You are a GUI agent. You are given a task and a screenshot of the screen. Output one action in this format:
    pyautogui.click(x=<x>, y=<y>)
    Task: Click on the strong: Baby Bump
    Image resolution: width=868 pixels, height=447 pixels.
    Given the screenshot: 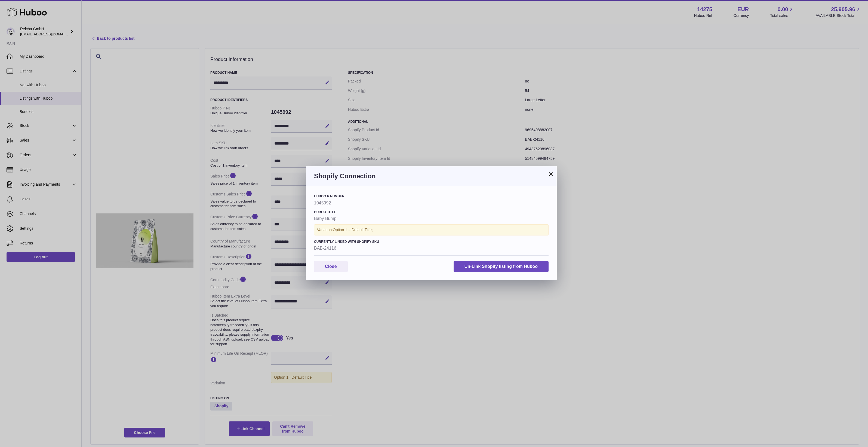 What is the action you would take?
    pyautogui.click(x=432, y=219)
    